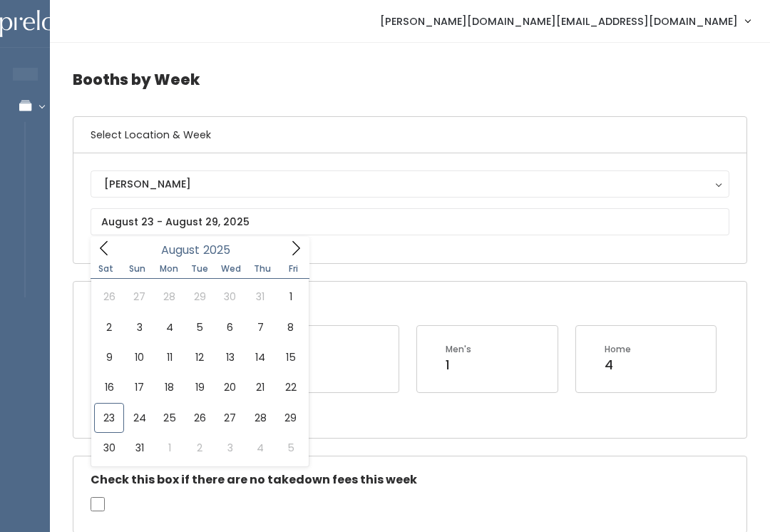  Describe the element at coordinates (139, 448) in the screenshot. I see `span: August 31, 2025` at that location.